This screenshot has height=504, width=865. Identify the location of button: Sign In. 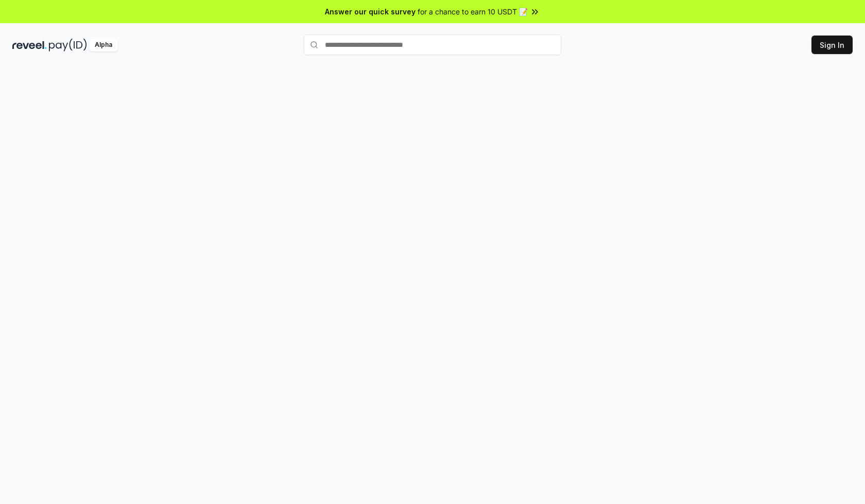
(832, 45).